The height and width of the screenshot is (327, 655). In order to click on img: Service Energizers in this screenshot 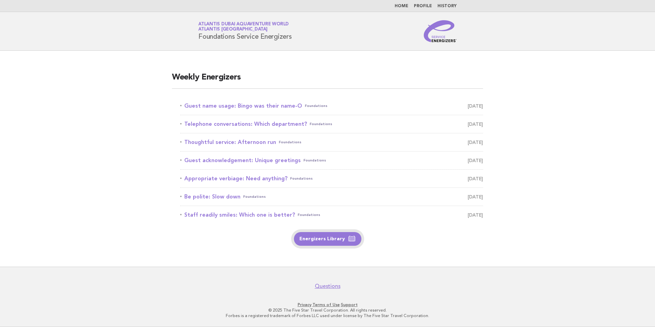, I will do `click(440, 31)`.